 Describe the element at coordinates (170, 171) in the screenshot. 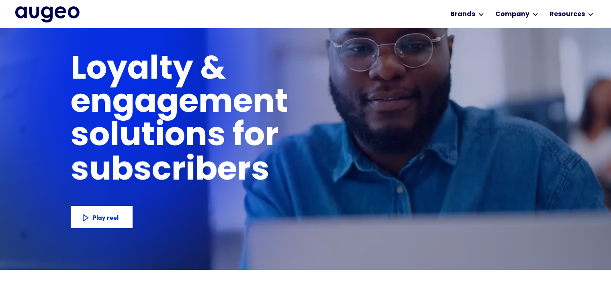

I see `h1: subscribers` at that location.